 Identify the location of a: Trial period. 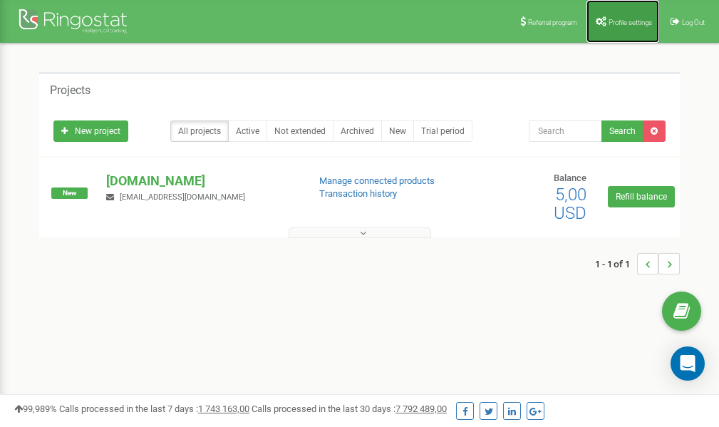
(442, 131).